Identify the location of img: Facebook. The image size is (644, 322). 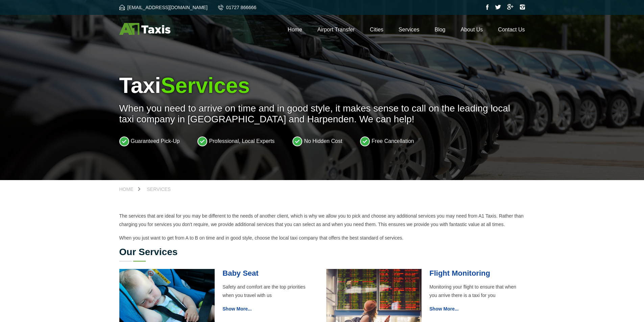
(487, 7).